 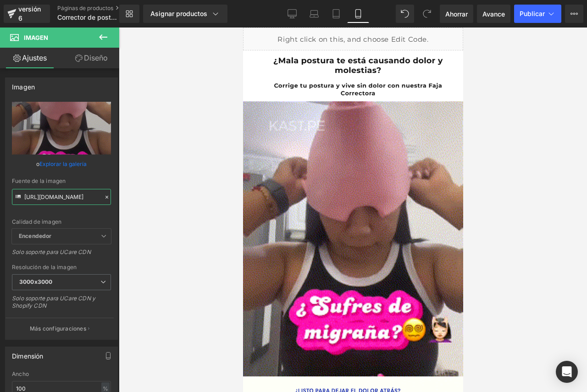 What do you see at coordinates (532, 13) in the screenshot?
I see `font: Publicar` at bounding box center [532, 13].